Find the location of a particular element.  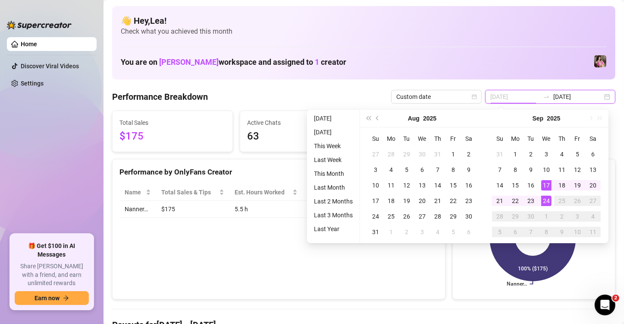

th: We is located at coordinates (422, 139).